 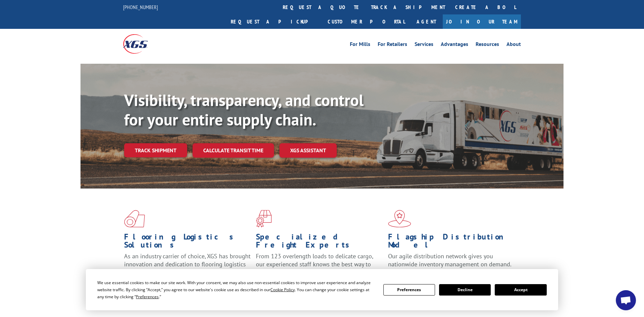 I want to click on a: XGS ASSISTANT, so click(x=308, y=150).